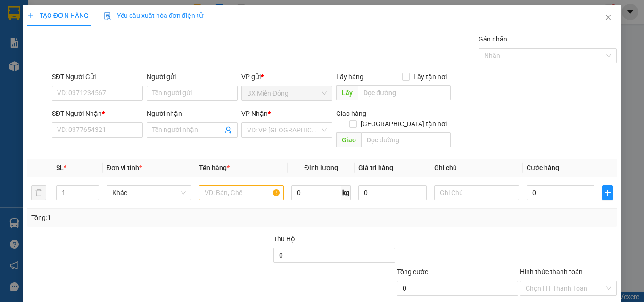 This screenshot has height=302, width=644. What do you see at coordinates (350, 77) in the screenshot?
I see `span: Lấy hàng` at bounding box center [350, 77].